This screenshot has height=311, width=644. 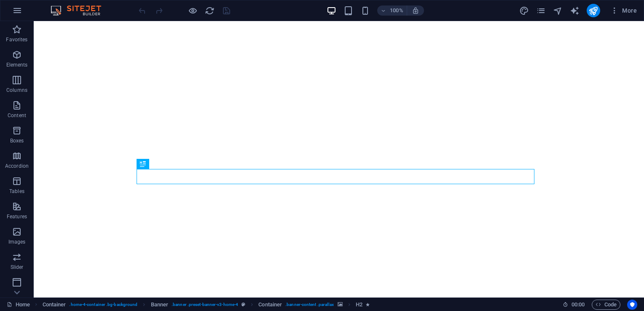 I want to click on p: Slider, so click(x=17, y=267).